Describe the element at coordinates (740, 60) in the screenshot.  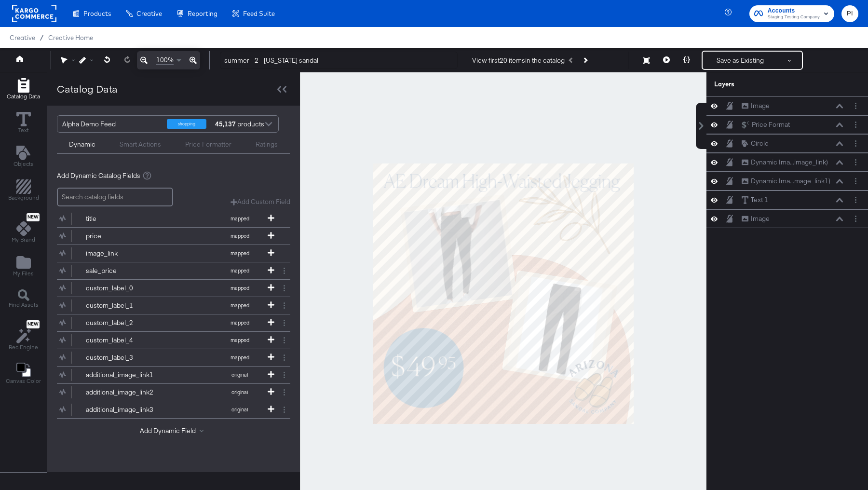
I see `button: Save as Existing` at that location.